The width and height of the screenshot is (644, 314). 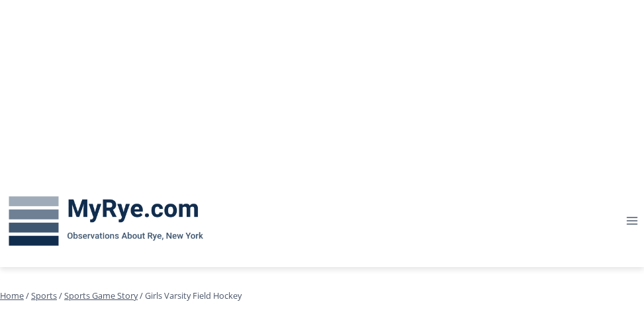 I want to click on a: Sports, so click(x=44, y=296).